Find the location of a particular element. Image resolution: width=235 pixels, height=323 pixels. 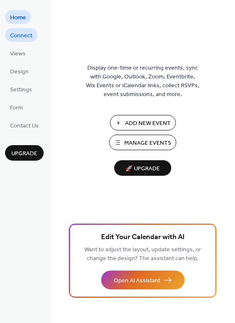

a: Connect is located at coordinates (21, 35).